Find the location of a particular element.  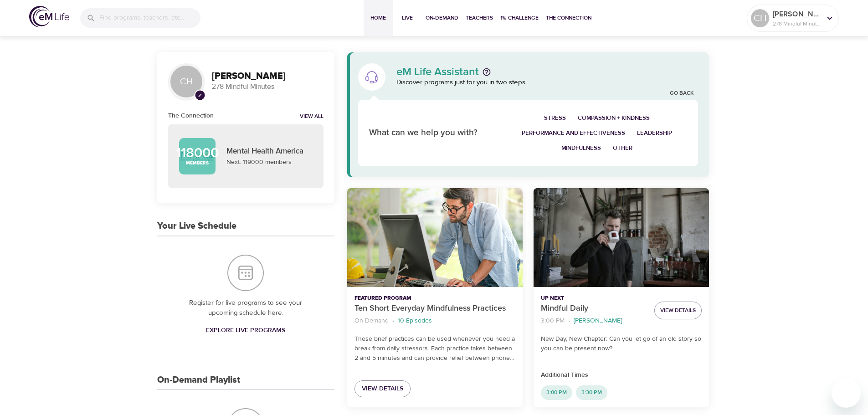

p: Discover programs just for you in two steps is located at coordinates (547, 82).